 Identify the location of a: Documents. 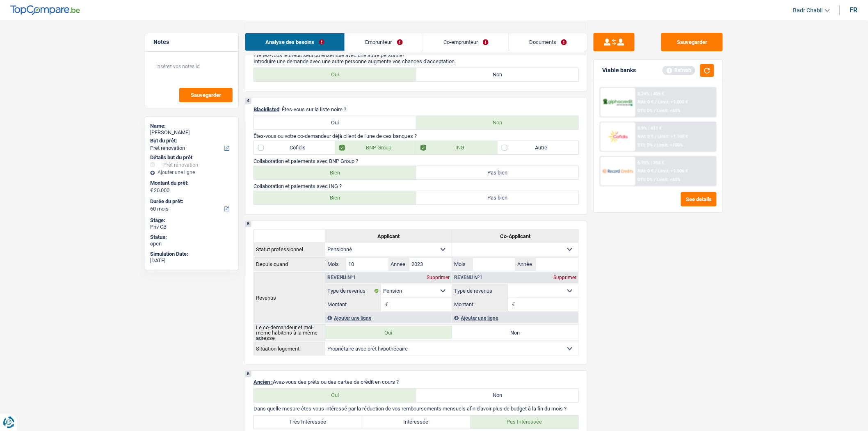
(548, 42).